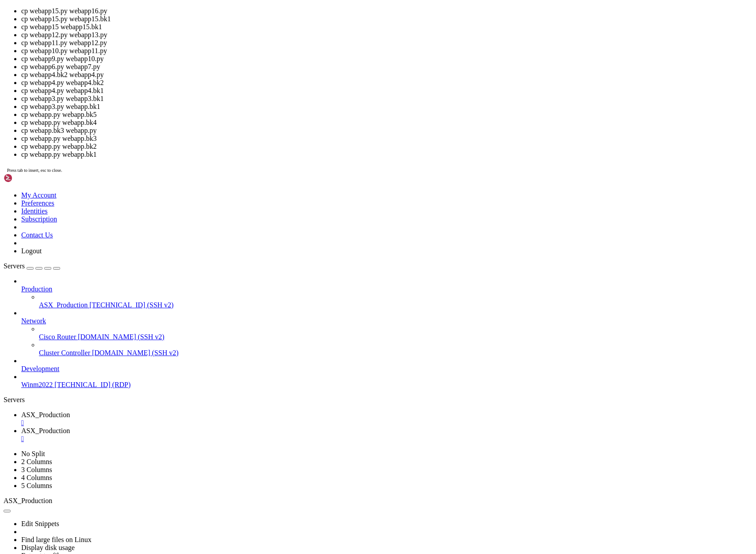 The image size is (756, 554). I want to click on span: External URL:, so click(26, 88).